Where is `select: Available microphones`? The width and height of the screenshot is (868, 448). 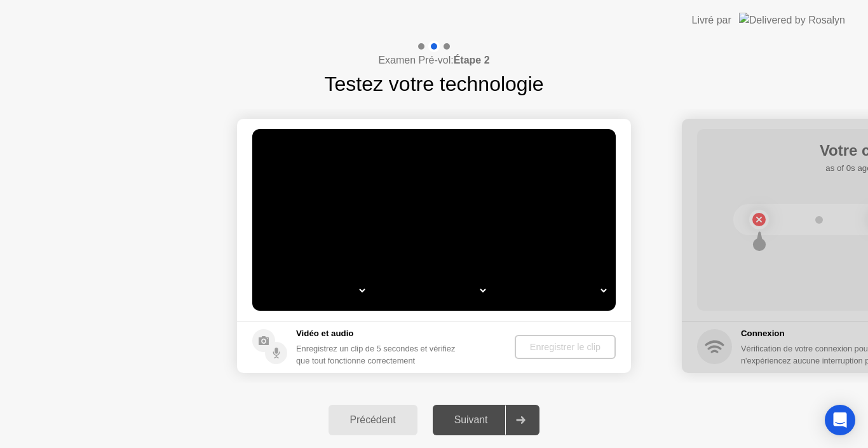
select: Available microphones is located at coordinates (554, 290).